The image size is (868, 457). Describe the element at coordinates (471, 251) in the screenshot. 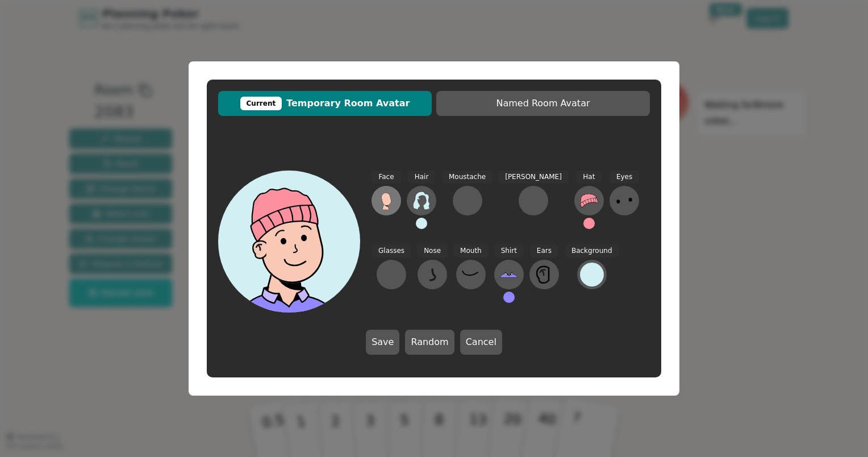

I see `span: Mouth` at that location.